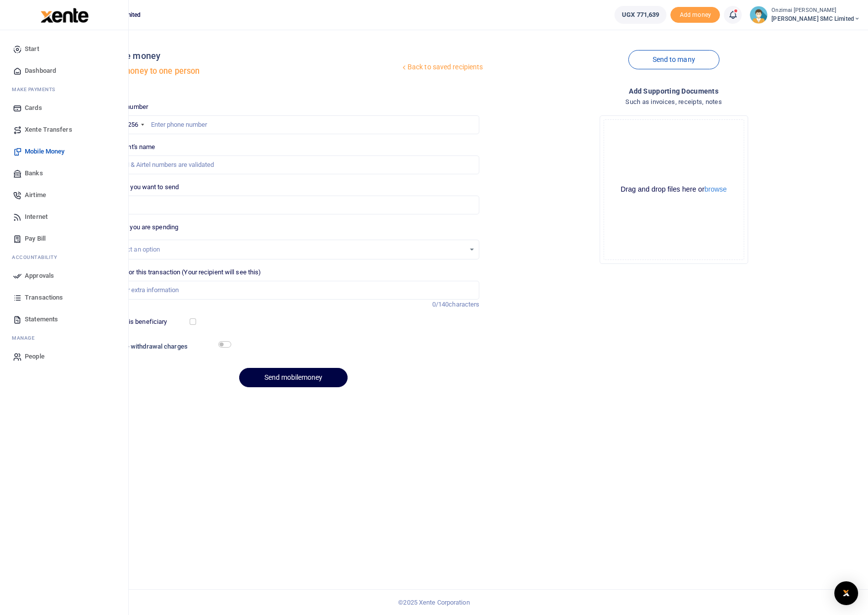 The width and height of the screenshot is (868, 615). I want to click on span: characters, so click(464, 304).